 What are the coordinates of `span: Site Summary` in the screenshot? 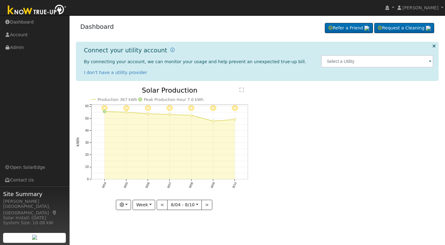 It's located at (35, 194).